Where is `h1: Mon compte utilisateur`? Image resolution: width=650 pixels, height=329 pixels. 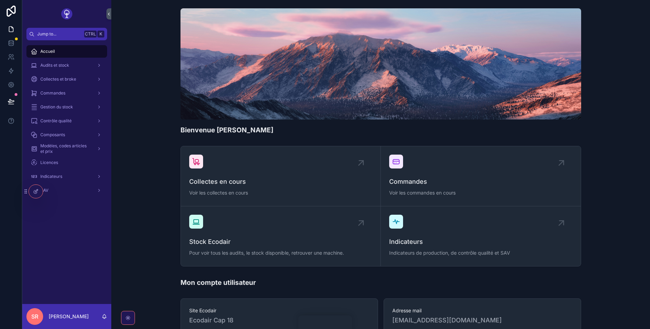
h1: Mon compte utilisateur is located at coordinates (218, 283).